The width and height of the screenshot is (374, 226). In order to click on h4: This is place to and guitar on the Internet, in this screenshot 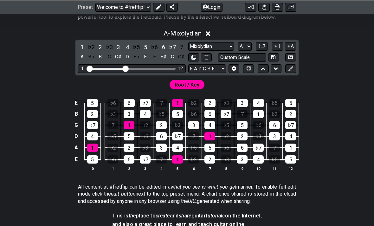, I will do `click(187, 216)`.